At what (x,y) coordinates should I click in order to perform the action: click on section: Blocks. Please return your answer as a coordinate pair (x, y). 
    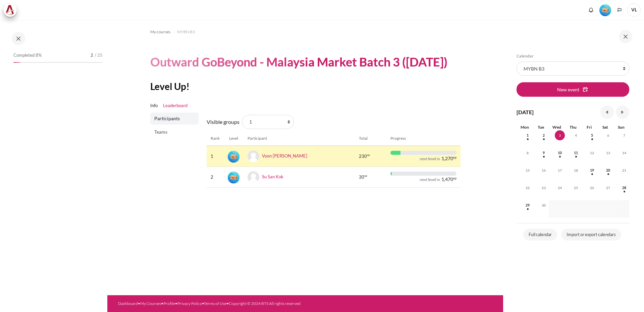
    Looking at the image, I should click on (573, 148).